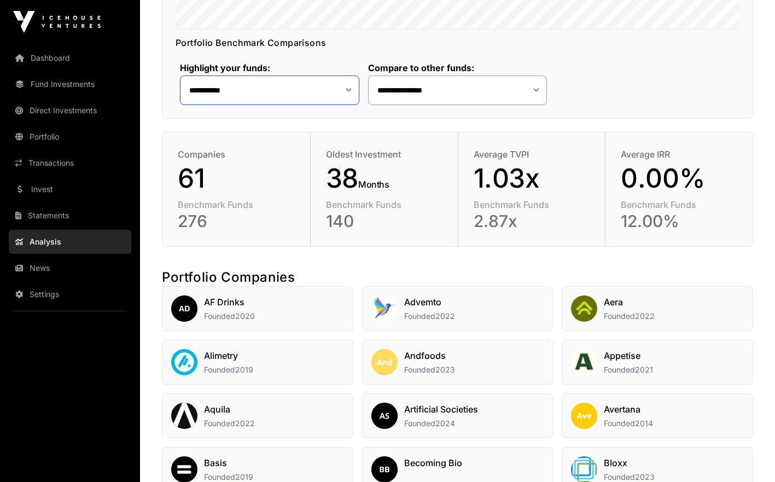 This screenshot has height=482, width=775. What do you see at coordinates (457, 277) in the screenshot?
I see `h2: Portfolio Companies` at bounding box center [457, 277].